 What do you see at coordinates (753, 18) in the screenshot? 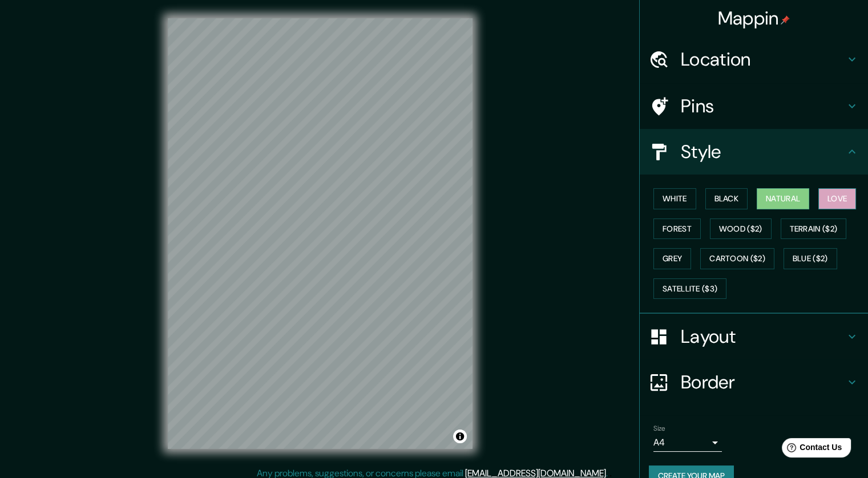
I see `h4: Mappin` at bounding box center [753, 18].